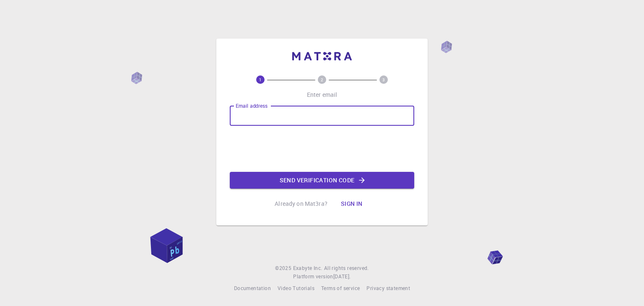 This screenshot has width=644, height=306. I want to click on a: Exabyte Inc., so click(308, 268).